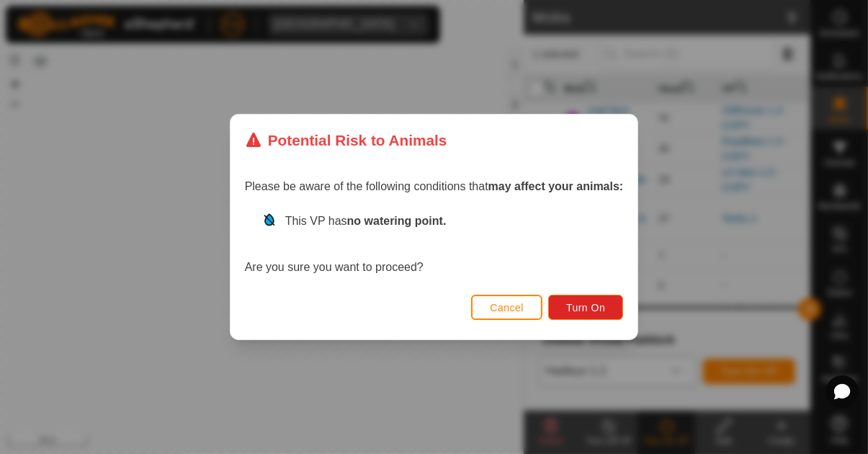 The height and width of the screenshot is (454, 868). I want to click on button: Cancel, so click(507, 307).